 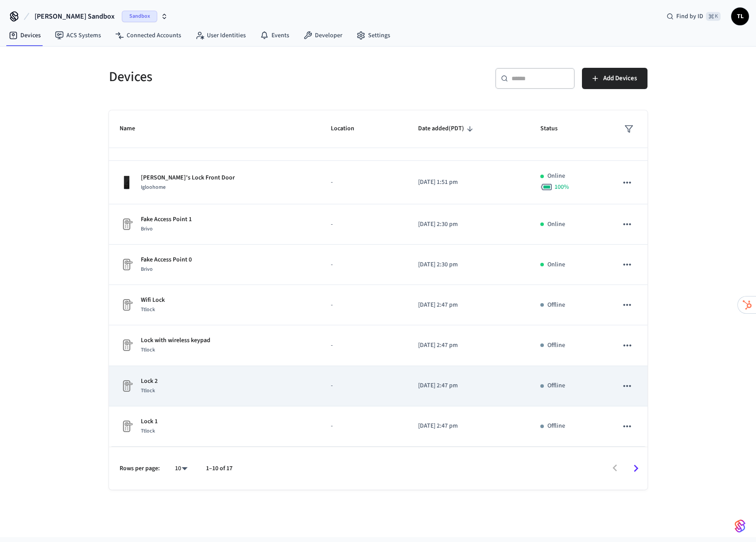 I want to click on span: Sandbox, so click(x=139, y=16).